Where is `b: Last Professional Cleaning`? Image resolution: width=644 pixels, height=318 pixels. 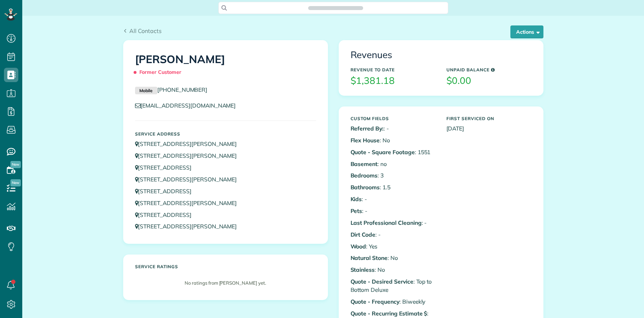 b: Last Professional Cleaning is located at coordinates (386, 223).